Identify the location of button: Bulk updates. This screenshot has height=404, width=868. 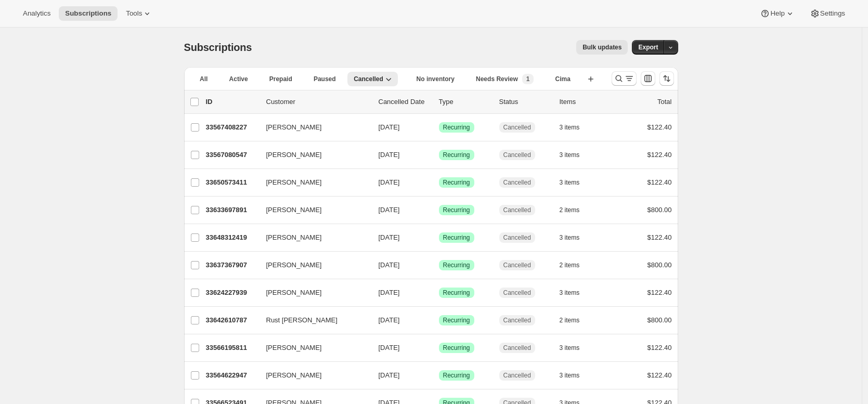
(601, 47).